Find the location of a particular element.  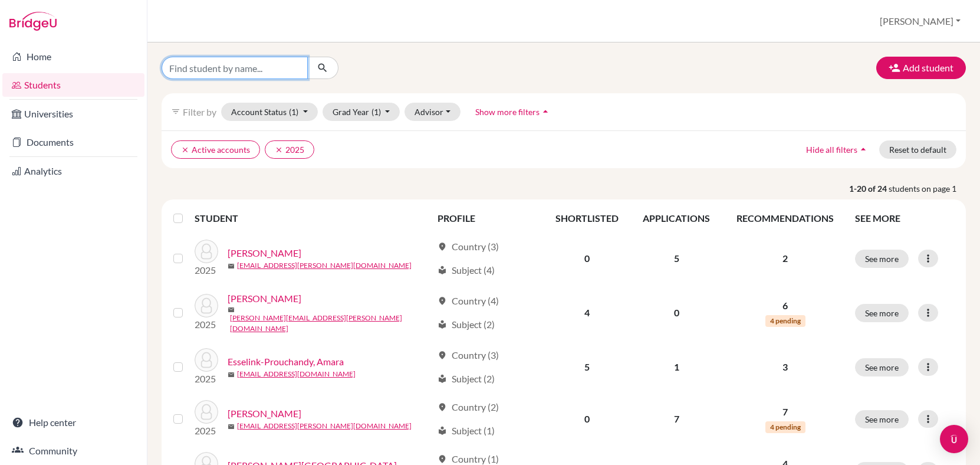

p: 7 is located at coordinates (785, 412).